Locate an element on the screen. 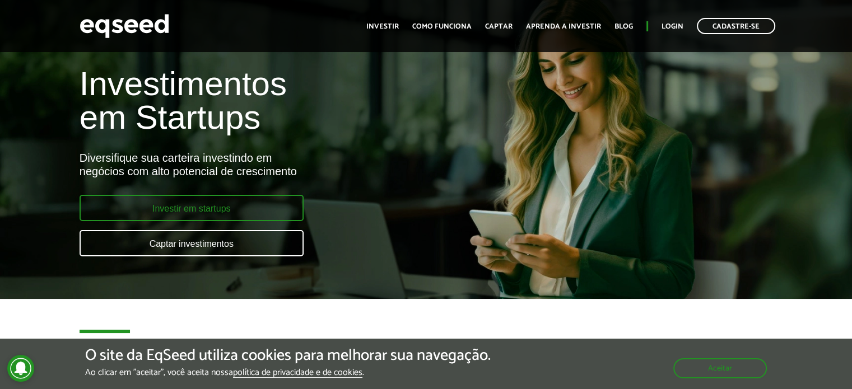  a: Captar is located at coordinates (499, 26).